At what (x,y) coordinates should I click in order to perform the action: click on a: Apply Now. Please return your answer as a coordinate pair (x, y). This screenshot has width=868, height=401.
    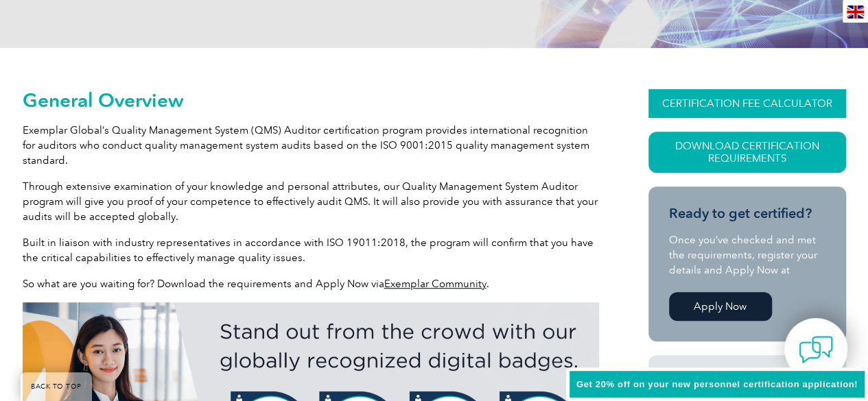
    Looking at the image, I should click on (720, 306).